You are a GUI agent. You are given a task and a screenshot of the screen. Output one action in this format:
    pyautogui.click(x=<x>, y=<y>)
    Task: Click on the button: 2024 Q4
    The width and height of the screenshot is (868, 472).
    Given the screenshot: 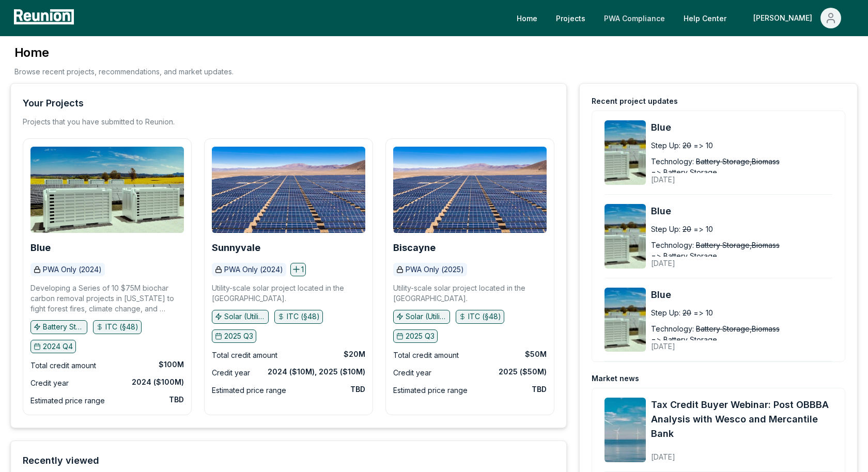 What is the action you would take?
    pyautogui.click(x=53, y=346)
    